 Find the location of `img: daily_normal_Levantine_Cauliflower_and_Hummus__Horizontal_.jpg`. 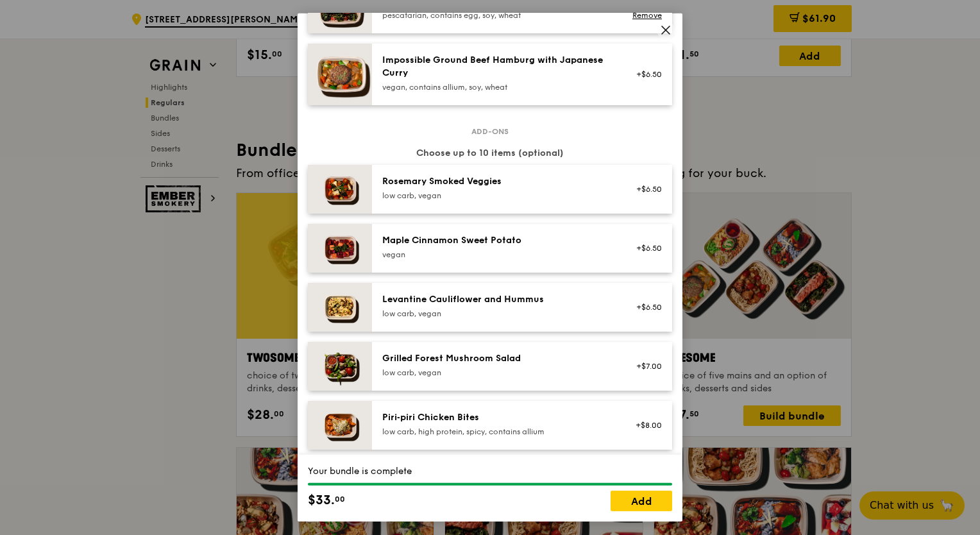

img: daily_normal_Levantine_Cauliflower_and_Hummus__Horizontal_.jpg is located at coordinates (340, 307).